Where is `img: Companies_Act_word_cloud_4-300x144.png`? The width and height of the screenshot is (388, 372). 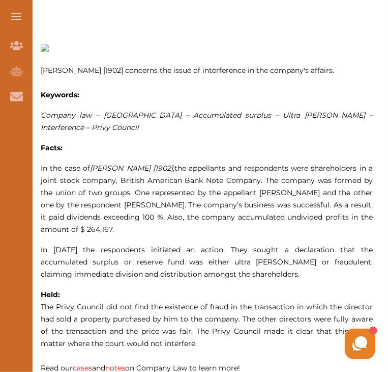 img: Companies_Act_word_cloud_4-300x144.png is located at coordinates (207, 48).